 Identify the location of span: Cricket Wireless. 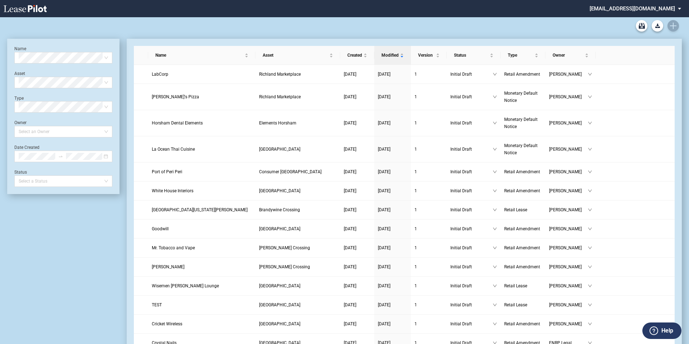
(167, 324).